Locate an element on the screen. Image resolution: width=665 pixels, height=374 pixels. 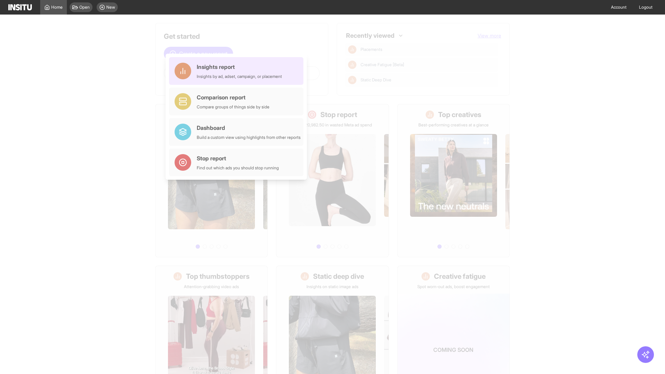
div: Compare groups of things side by side is located at coordinates (233, 107).